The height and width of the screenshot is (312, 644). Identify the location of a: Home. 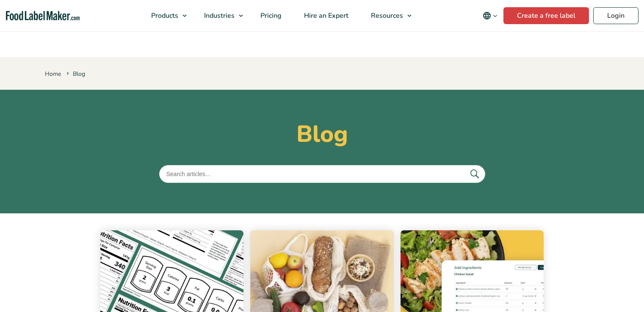
(53, 73).